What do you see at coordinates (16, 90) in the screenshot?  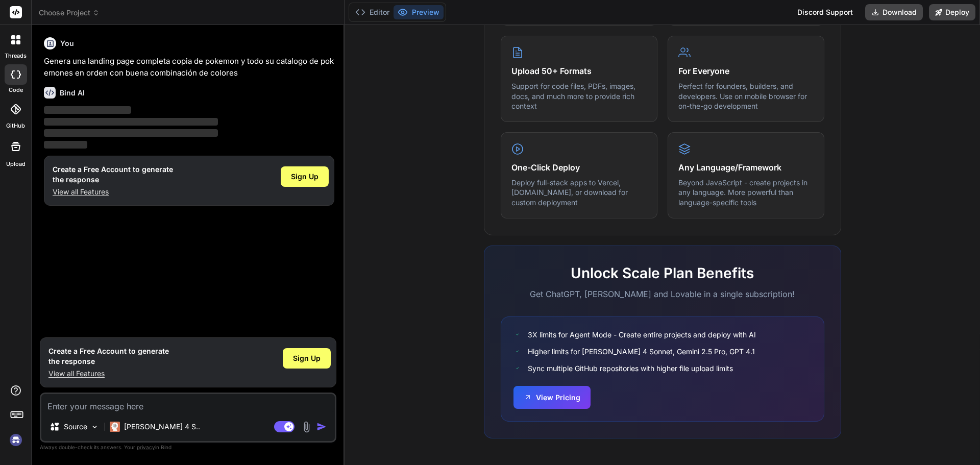 I see `label: code` at bounding box center [16, 90].